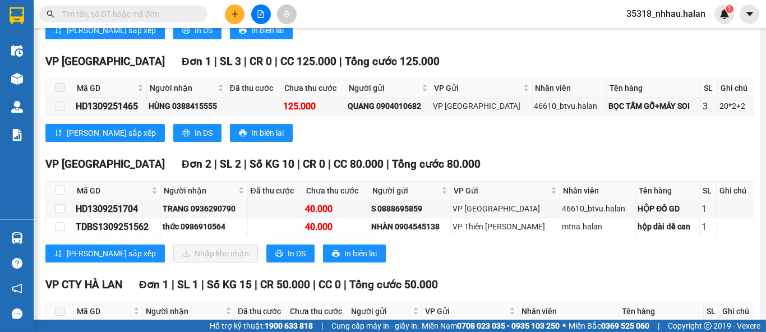 Image resolution: width=766 pixels, height=332 pixels. I want to click on button: downloadNhập kho nhận, so click(215, 253).